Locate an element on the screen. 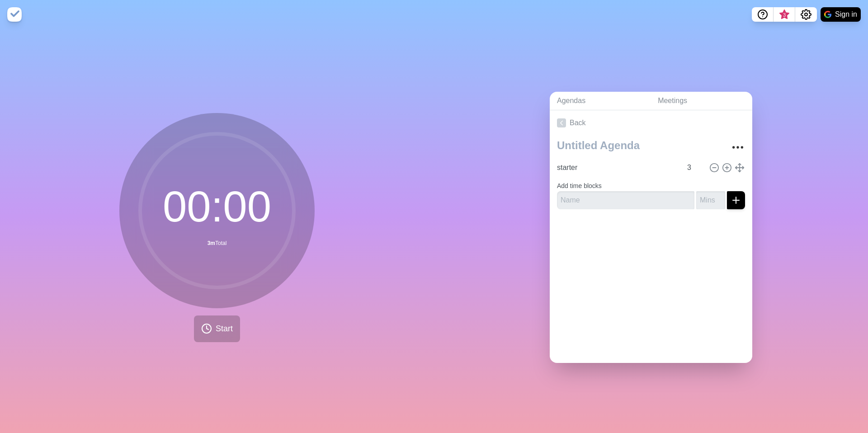 The height and width of the screenshot is (433, 868). a: Agendas is located at coordinates (600, 101).